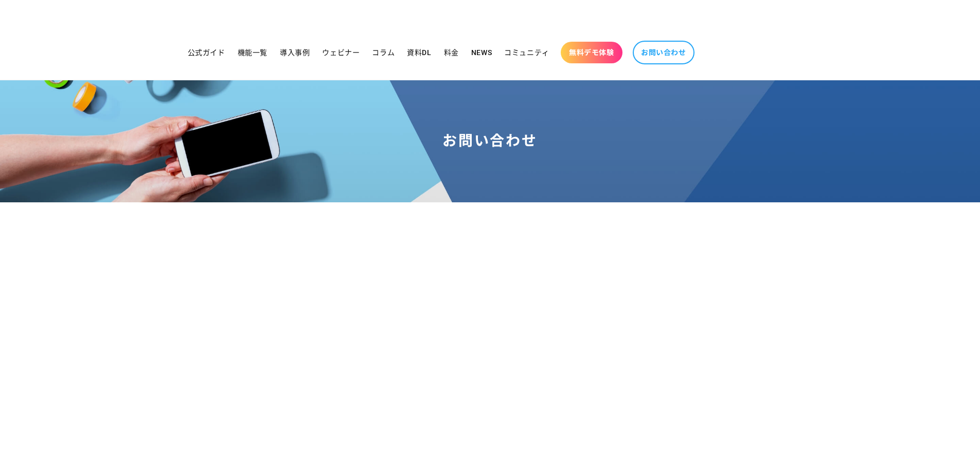  What do you see at coordinates (451, 52) in the screenshot?
I see `span: 料金` at bounding box center [451, 52].